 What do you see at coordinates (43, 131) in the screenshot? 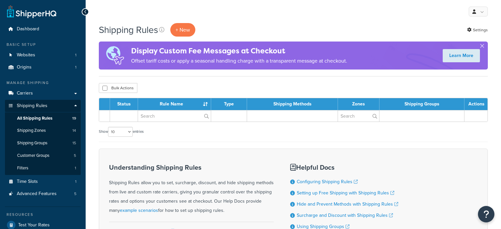
I see `li: Shipping Zones` at bounding box center [43, 131].